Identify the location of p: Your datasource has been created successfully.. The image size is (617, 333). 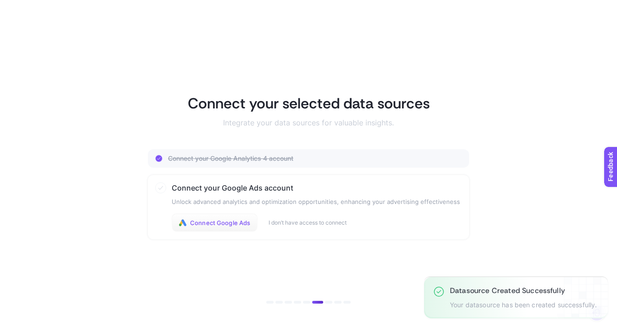
(523, 305).